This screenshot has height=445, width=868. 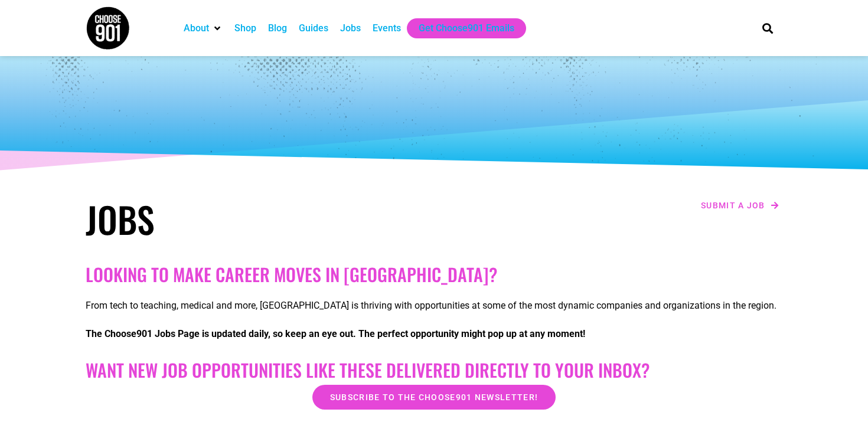 What do you see at coordinates (335, 333) in the screenshot?
I see `strong: The Choose901 Jobs Page is updated daily, so keep an eye out. The perfect opportunity might pop u...` at bounding box center [335, 333].